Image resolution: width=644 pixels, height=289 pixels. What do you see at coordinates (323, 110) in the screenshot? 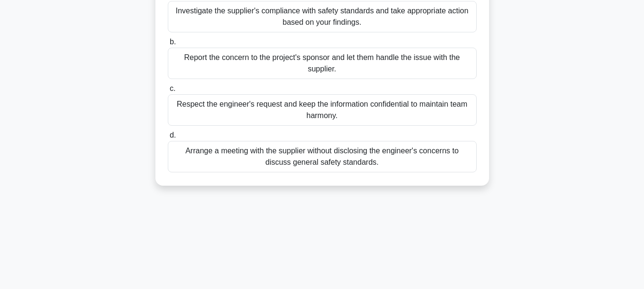
I see `div: Respect the engineer's request and keep the information confidential to maintain team harmony.` at bounding box center [323, 110].